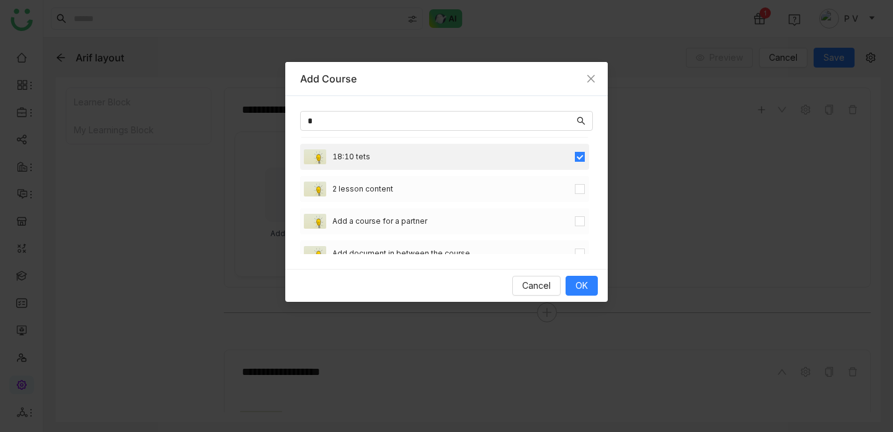 The height and width of the screenshot is (432, 893). What do you see at coordinates (450, 189) in the screenshot?
I see `div: 2 lesson content` at bounding box center [450, 189].